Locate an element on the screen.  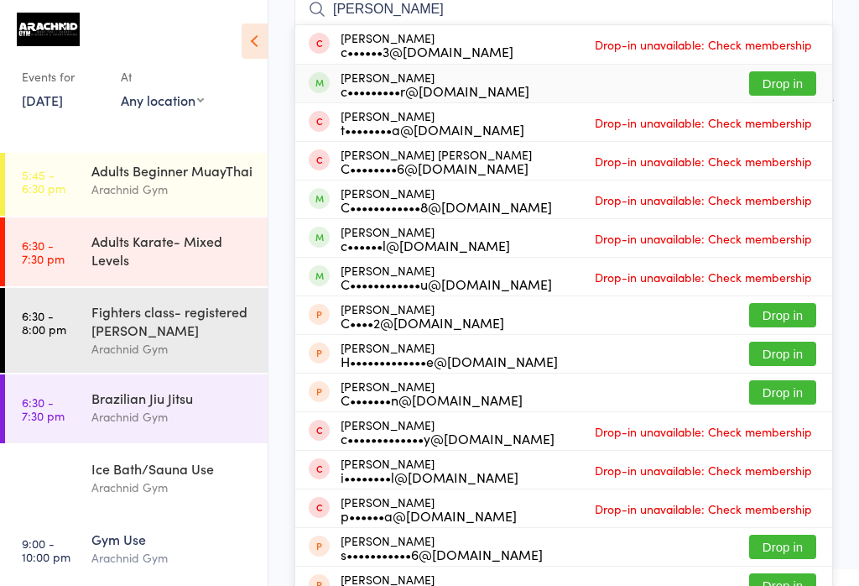
div: Ice Bath/Sauna Use is located at coordinates (172, 468).